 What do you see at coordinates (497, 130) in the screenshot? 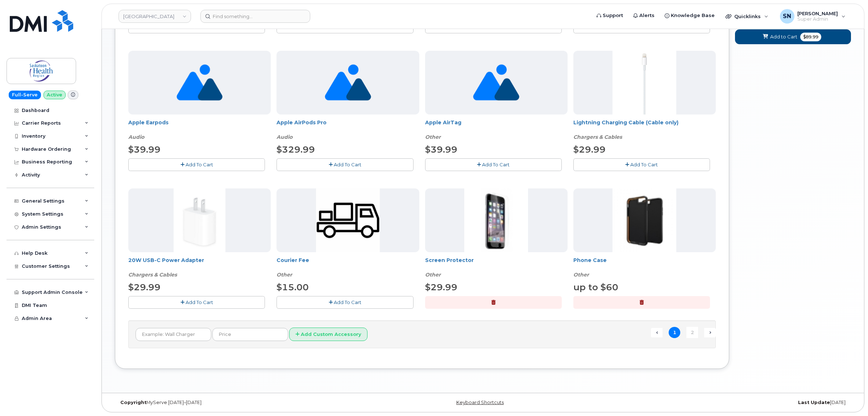
I see `div: Apple AirTag` at bounding box center [497, 130].